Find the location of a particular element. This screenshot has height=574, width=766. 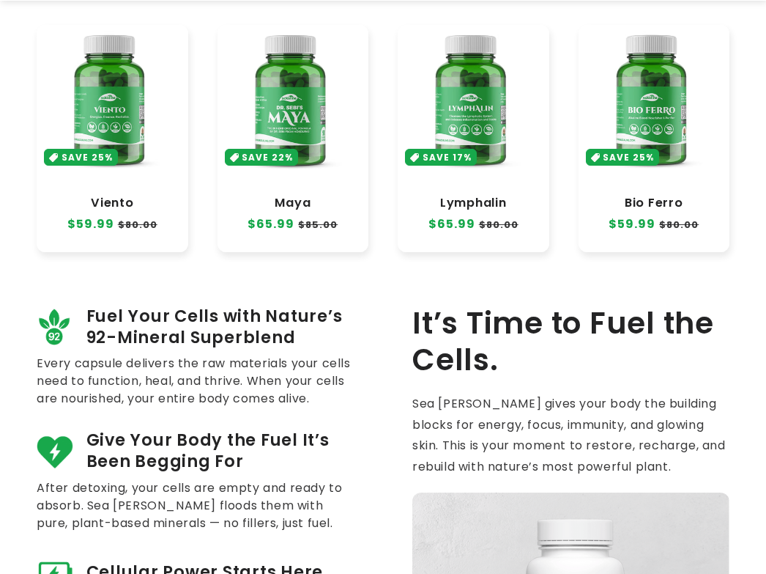

h2: It’s Time to Fuel the Cells. is located at coordinates (571, 341).